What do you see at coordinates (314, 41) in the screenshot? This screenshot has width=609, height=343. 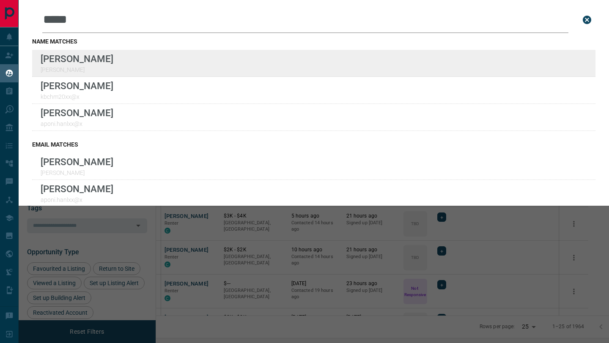 I see `h3: name matches` at bounding box center [314, 41].